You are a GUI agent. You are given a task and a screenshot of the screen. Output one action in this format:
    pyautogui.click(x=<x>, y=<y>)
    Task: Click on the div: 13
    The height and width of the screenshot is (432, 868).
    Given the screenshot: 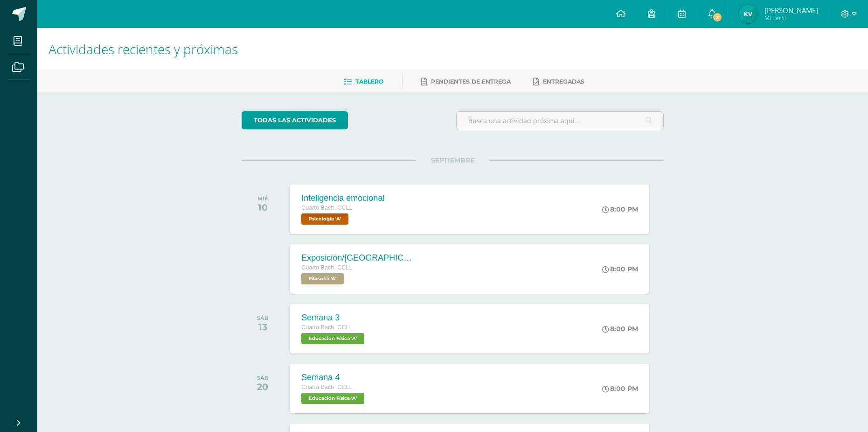 What is the action you would take?
    pyautogui.click(x=262, y=327)
    